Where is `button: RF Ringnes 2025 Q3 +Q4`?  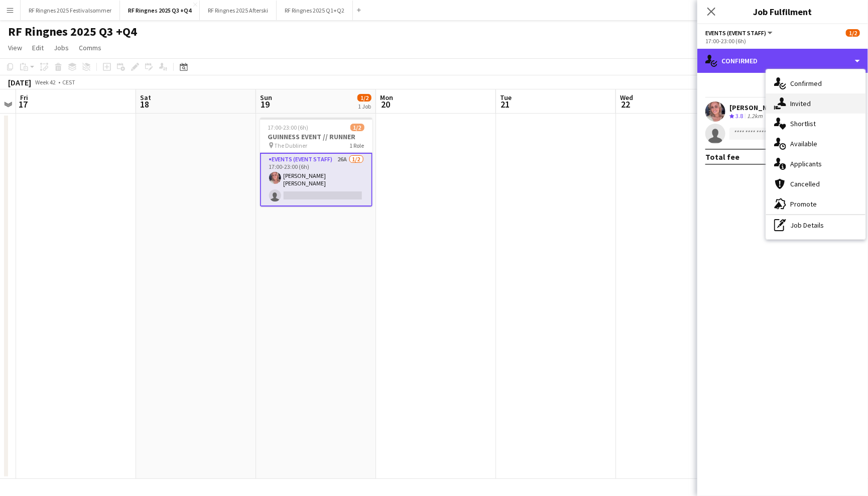 button: RF Ringnes 2025 Q3 +Q4 is located at coordinates (159, 10).